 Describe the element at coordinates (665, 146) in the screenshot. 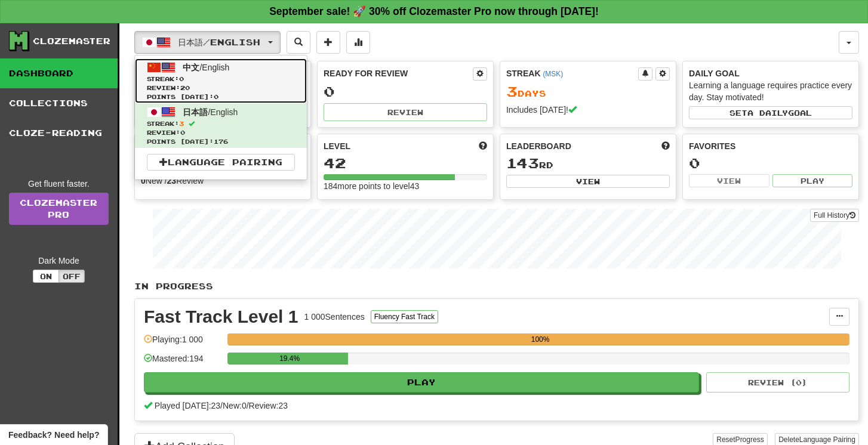

I see `span: This week in points, UTC` at that location.